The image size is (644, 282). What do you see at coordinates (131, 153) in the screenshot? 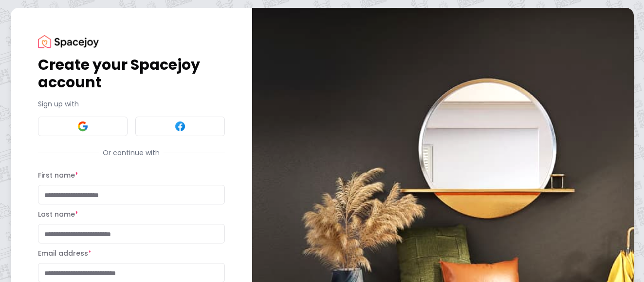
I see `span: Or continue with` at bounding box center [131, 153].